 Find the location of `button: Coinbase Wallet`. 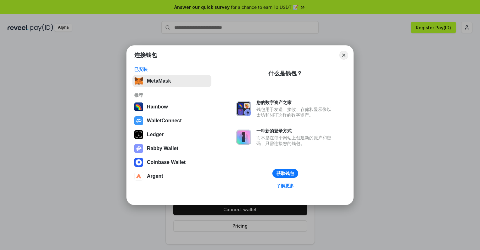

button: Coinbase Wallet is located at coordinates (172, 162).